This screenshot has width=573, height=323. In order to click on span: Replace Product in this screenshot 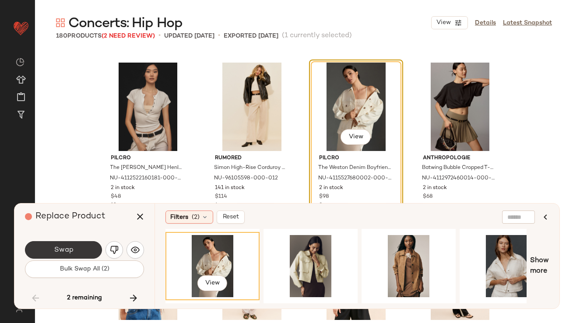, I will do `click(70, 216)`.